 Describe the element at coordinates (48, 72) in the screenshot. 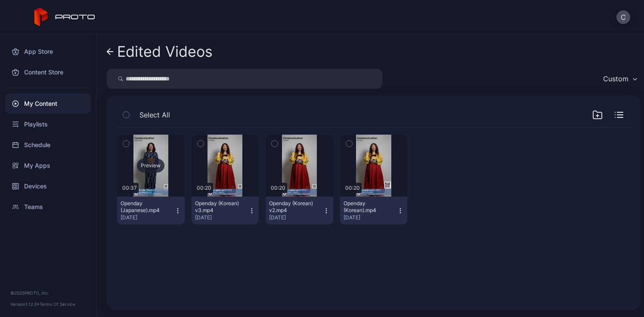

I see `div: Content Store` at that location.